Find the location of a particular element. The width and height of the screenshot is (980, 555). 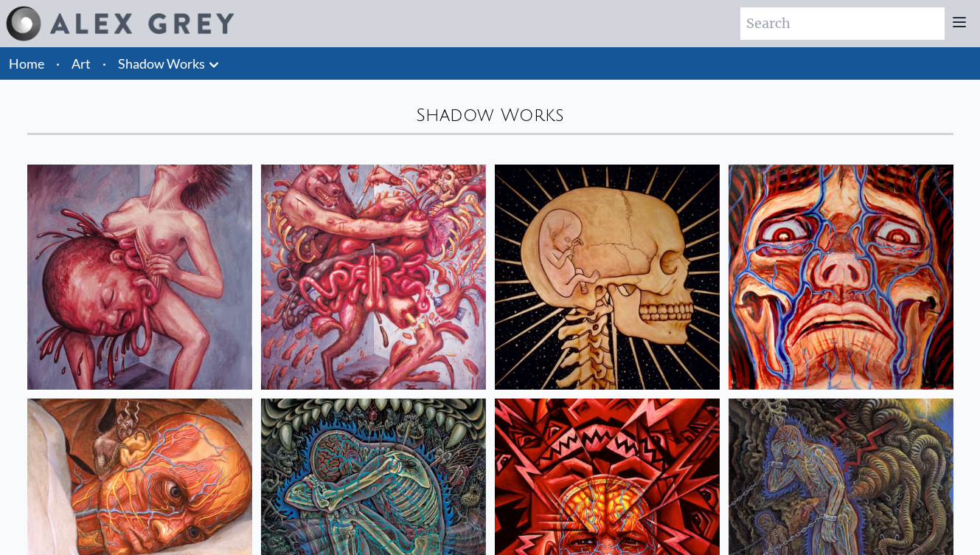

a: Shadow Works is located at coordinates (162, 63).